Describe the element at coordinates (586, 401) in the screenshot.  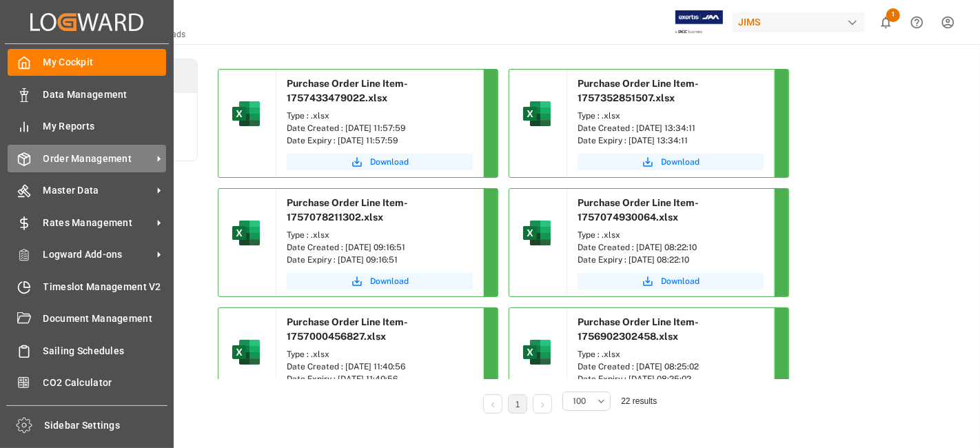
I see `button: open menu` at that location.